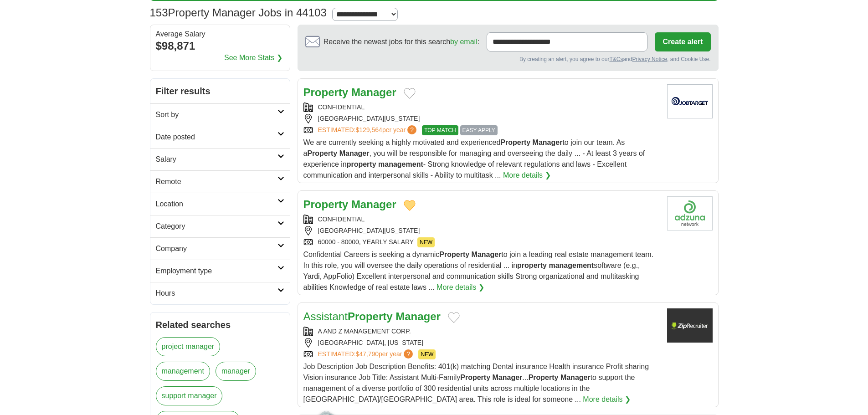 The width and height of the screenshot is (868, 415). What do you see at coordinates (481, 242) in the screenshot?
I see `div: 60000 - 80000, YEARLY SALARY` at bounding box center [481, 242].